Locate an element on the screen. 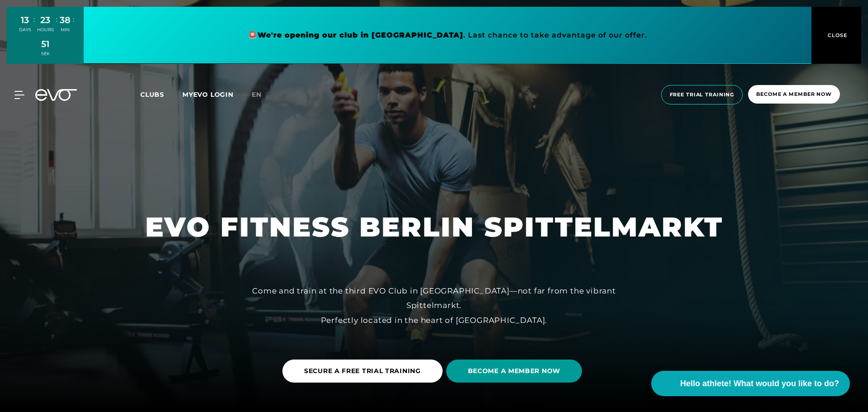 This screenshot has height=412, width=868. a: BECOME A MEMBER NOW is located at coordinates (516, 371).